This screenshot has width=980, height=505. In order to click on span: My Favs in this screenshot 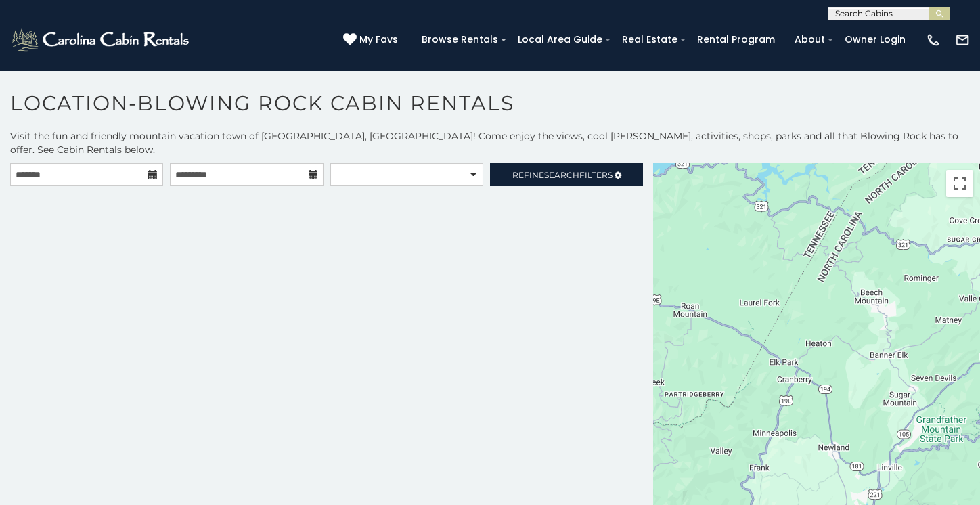, I will do `click(378, 39)`.